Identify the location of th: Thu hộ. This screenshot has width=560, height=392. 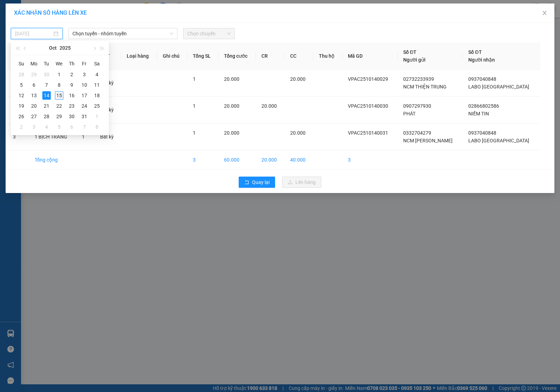
(328, 56).